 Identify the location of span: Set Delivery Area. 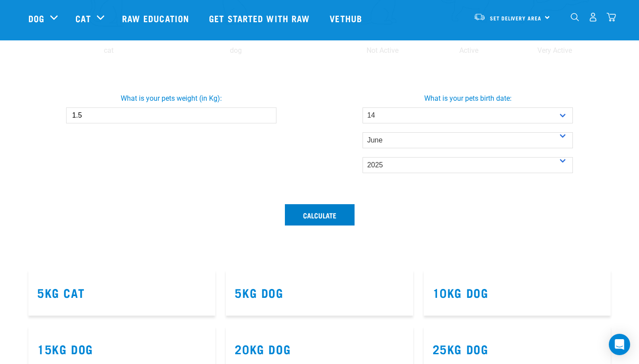
(516, 18).